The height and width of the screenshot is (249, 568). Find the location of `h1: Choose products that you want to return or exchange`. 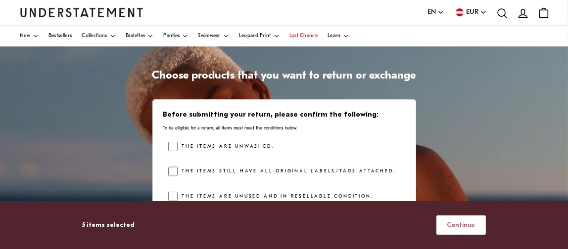

h1: Choose products that you want to return or exchange is located at coordinates (284, 76).